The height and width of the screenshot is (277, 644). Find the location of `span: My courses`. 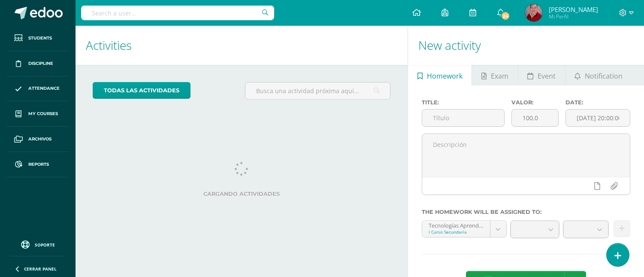

span: My courses is located at coordinates (43, 114).